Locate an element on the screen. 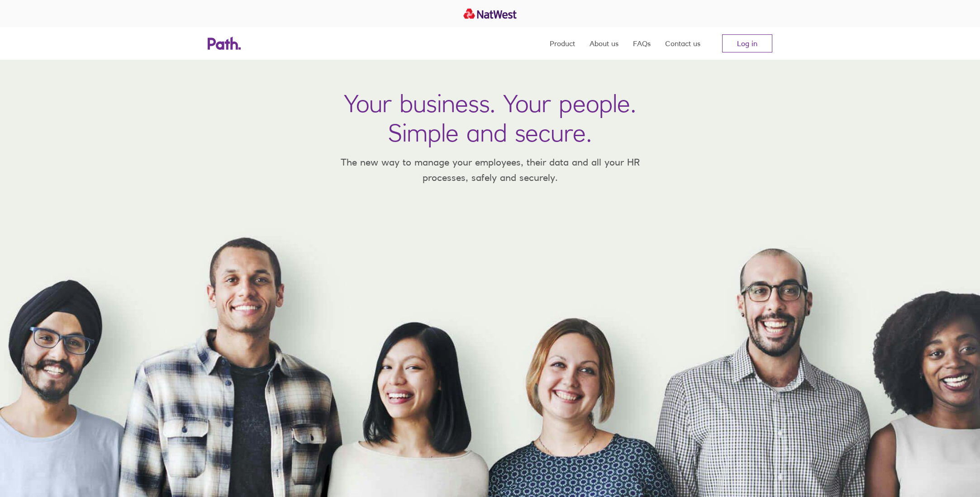 This screenshot has width=980, height=497. a: Contact us is located at coordinates (683, 43).